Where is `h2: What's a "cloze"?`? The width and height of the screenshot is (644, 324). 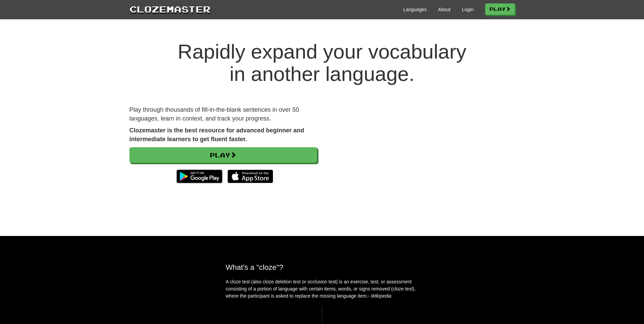
h2: What's a "cloze"? is located at coordinates (322, 267).